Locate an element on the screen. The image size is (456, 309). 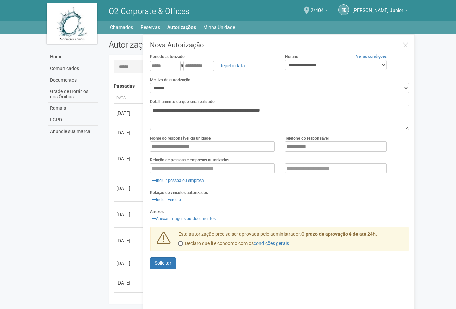
label: Motivo da autorização is located at coordinates (170, 80).